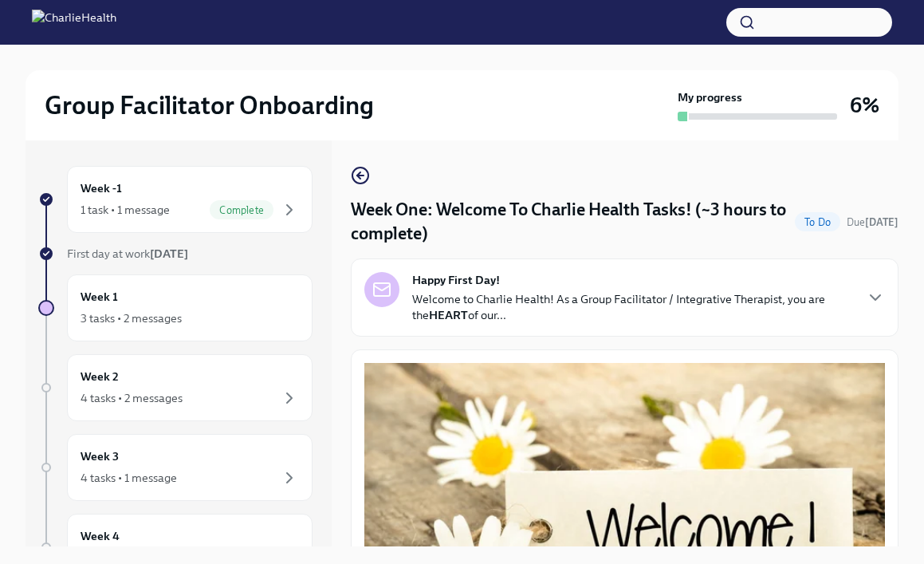 Image resolution: width=924 pixels, height=564 pixels. What do you see at coordinates (817, 222) in the screenshot?
I see `span: To Do` at bounding box center [817, 222].